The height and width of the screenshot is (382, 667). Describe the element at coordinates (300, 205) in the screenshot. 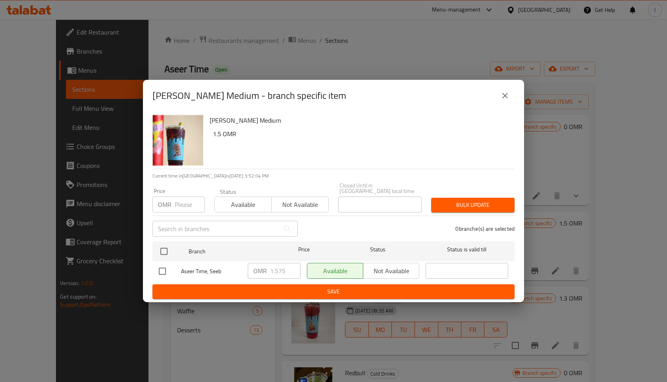

I see `span: Not available` at that location.